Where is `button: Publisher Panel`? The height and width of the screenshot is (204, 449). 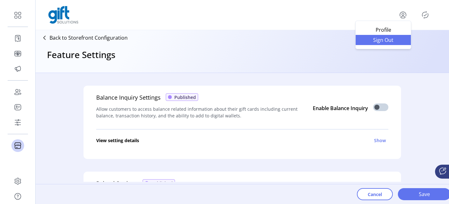 button: Publisher Panel is located at coordinates (425, 15).